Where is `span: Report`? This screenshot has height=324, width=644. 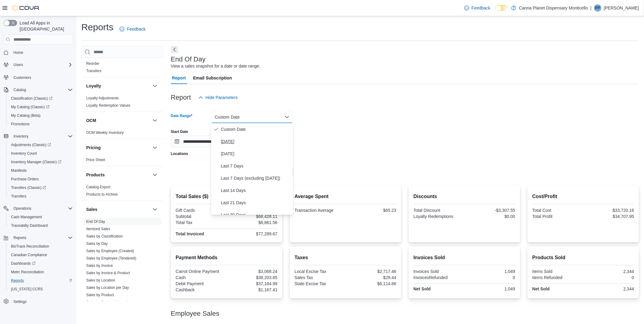
span: Report is located at coordinates (179, 78).